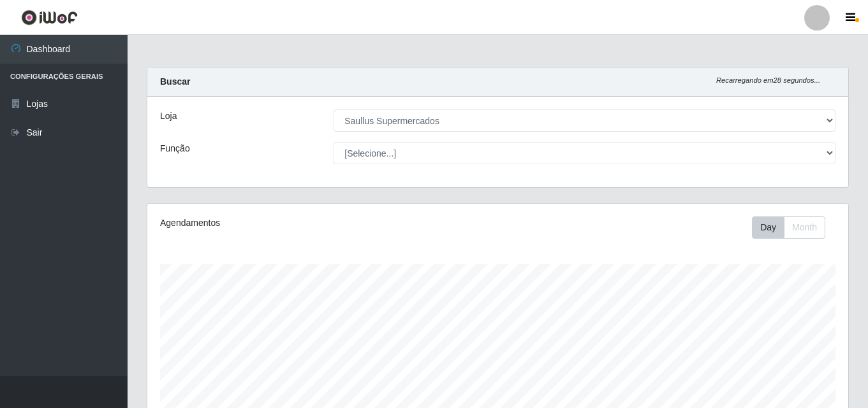 The image size is (868, 408). What do you see at coordinates (49, 17) in the screenshot?
I see `img: CoreUI Logo` at bounding box center [49, 17].